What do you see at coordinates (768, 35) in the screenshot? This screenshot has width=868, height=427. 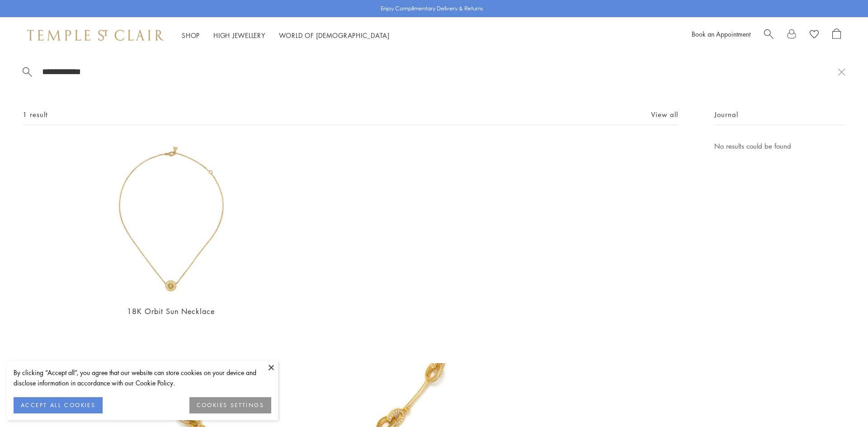 I see `a: Search` at bounding box center [768, 35].